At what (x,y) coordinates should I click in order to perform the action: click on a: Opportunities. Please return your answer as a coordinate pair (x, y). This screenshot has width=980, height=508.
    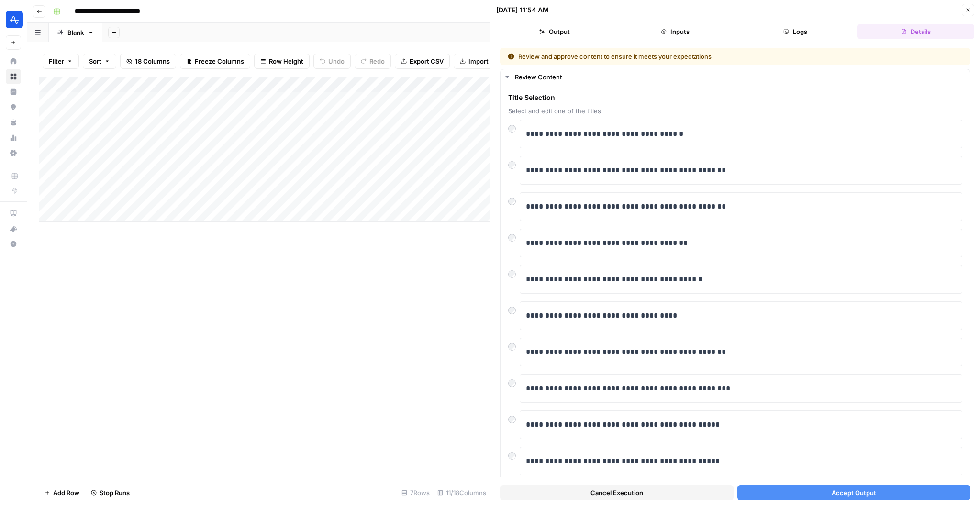
    Looking at the image, I should click on (13, 107).